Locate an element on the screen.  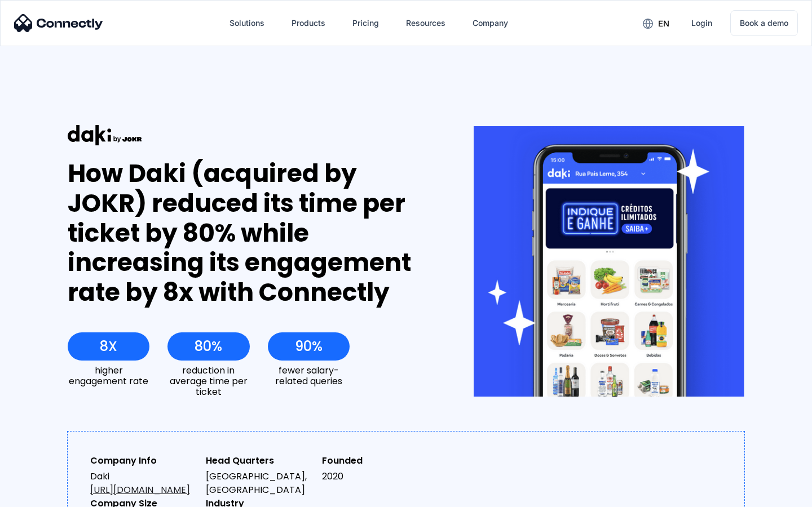
img: Connectly Logo is located at coordinates (59, 23).